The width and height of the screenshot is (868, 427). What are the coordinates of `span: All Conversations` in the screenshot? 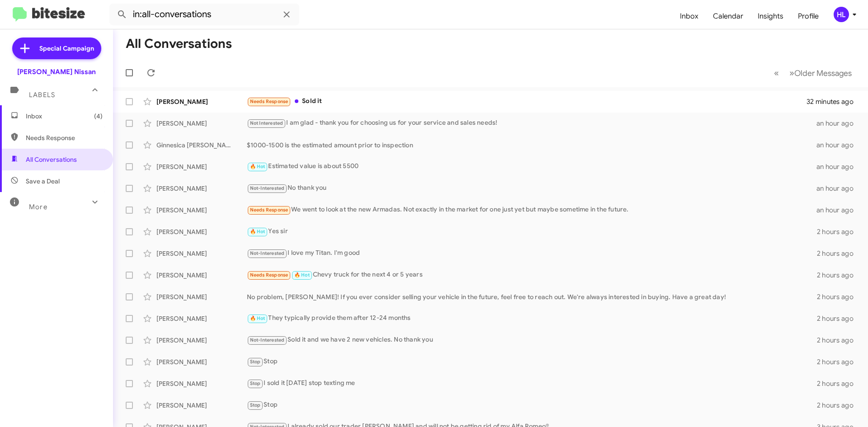 It's located at (51, 160).